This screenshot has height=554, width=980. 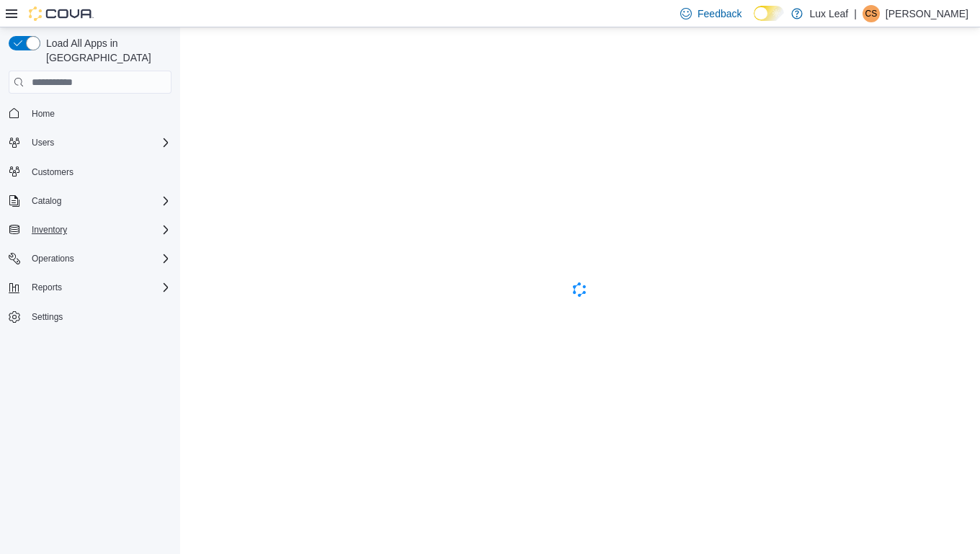 What do you see at coordinates (754, 21) in the screenshot?
I see `span: Dark Mode` at bounding box center [754, 21].